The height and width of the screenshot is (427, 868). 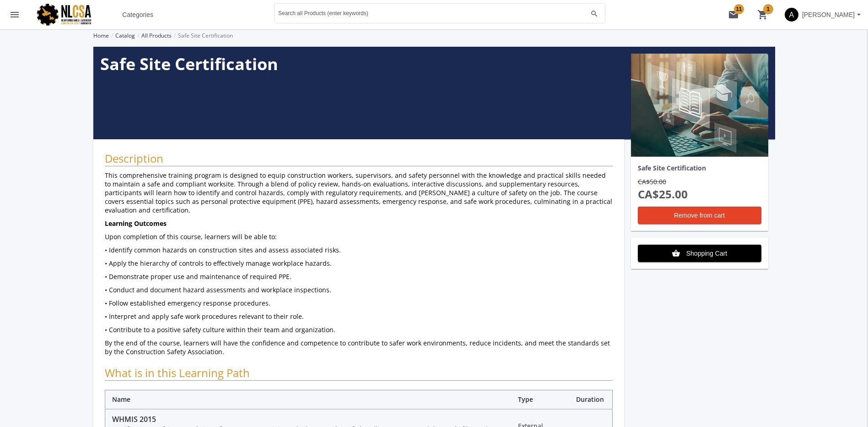 I want to click on p: • Apply the hierarchy of controls to effectively manage workplace hazards., so click(x=359, y=263).